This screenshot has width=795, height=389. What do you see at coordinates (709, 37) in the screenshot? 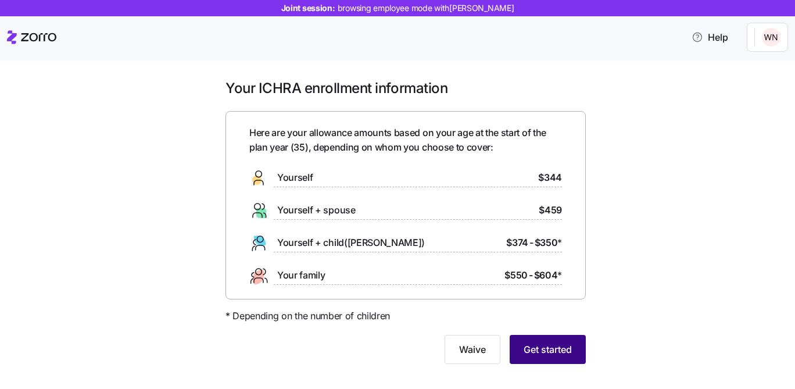
I see `span: Help` at bounding box center [709, 37].